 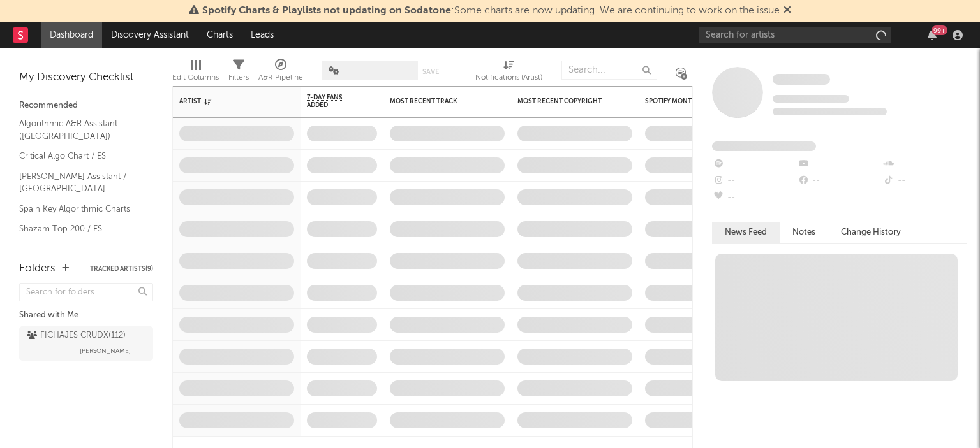 I want to click on div: Shared with Me, so click(x=86, y=316).